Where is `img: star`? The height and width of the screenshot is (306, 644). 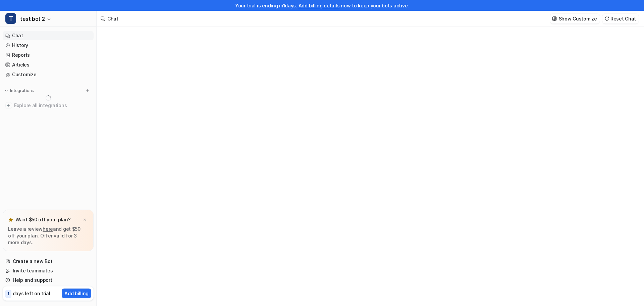 img: star is located at coordinates (11, 219).